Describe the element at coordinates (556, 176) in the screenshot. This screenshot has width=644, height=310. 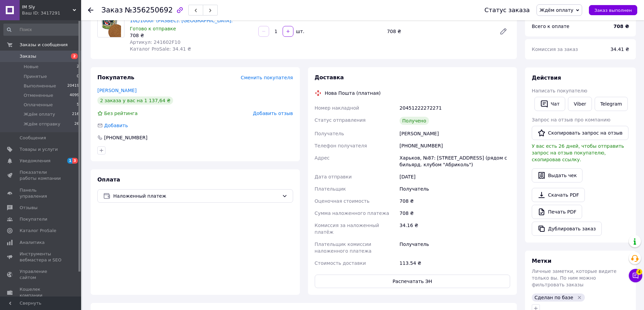
I see `button: Выдать чек` at that location.